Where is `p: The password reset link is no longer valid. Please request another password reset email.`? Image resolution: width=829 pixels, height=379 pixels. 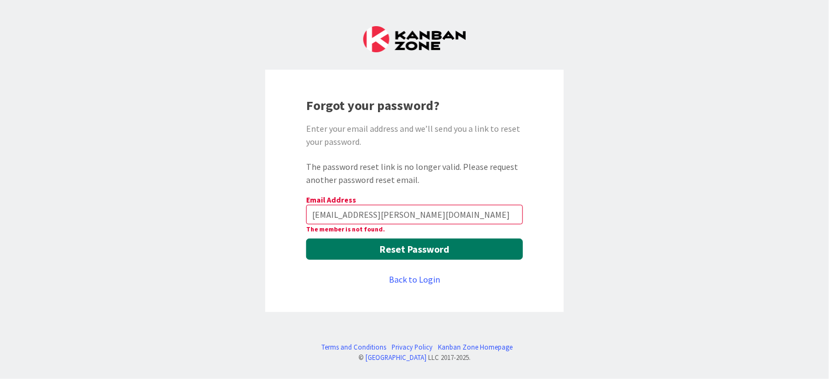
p: The password reset link is no longer valid. Please request another password reset email. is located at coordinates (415, 173).